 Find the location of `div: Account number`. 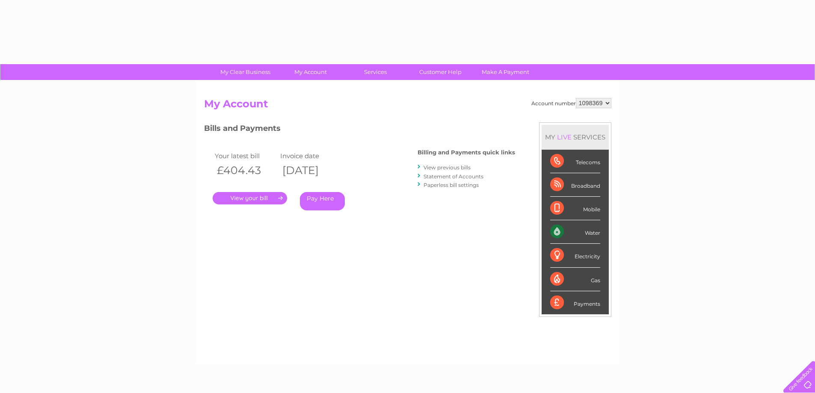

div: Account number is located at coordinates (571, 103).